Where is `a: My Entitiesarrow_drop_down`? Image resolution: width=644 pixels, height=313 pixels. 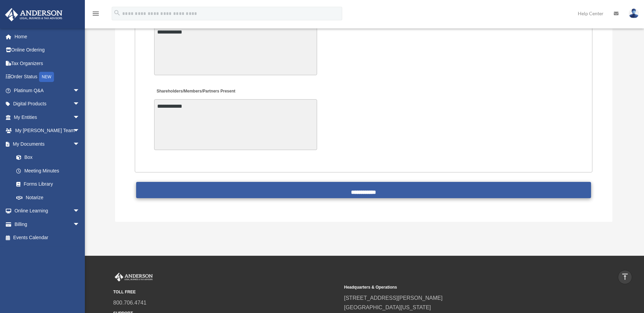
a: My Entitiesarrow_drop_down is located at coordinates (47, 117).